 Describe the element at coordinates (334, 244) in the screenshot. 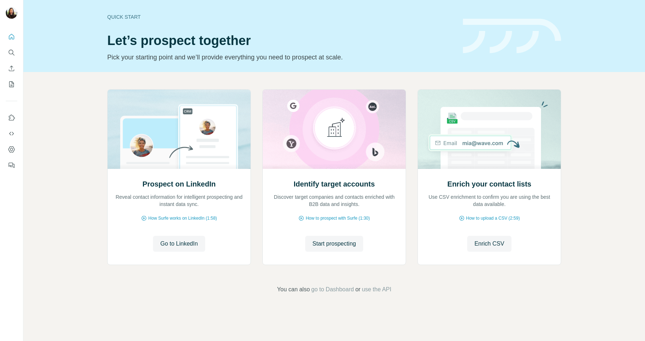

I see `span: Start prospecting` at that location.